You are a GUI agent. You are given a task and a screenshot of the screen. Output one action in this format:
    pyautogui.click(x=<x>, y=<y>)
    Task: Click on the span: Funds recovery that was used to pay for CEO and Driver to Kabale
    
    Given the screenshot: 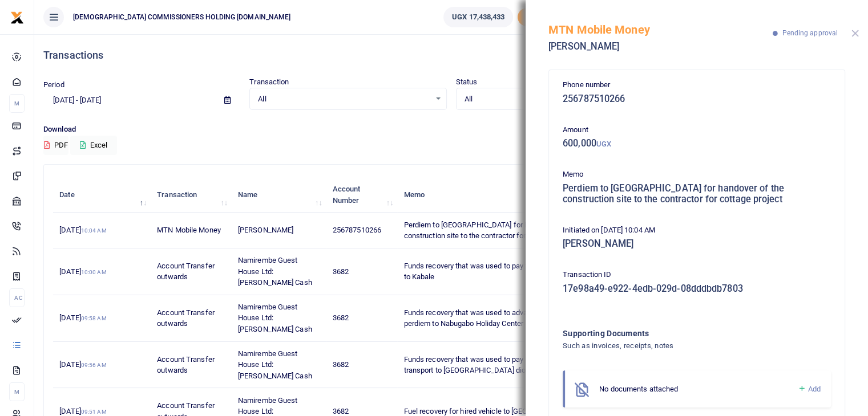 What is the action you would take?
    pyautogui.click(x=494, y=271)
    